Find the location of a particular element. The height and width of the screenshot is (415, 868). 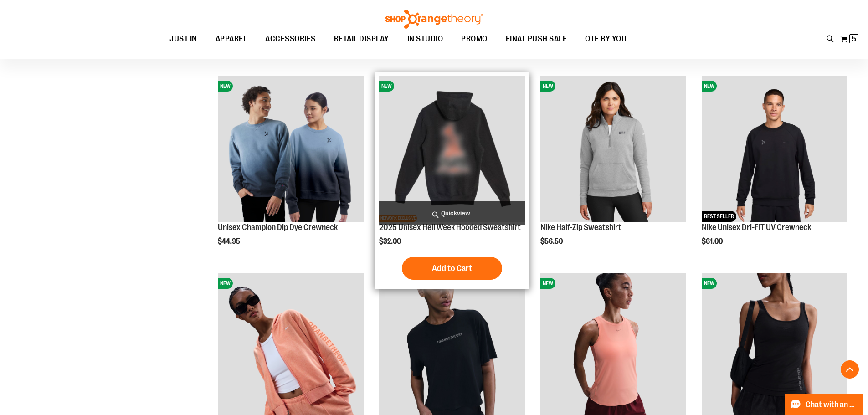

a: Unisex Champion Dip Dye Crewneck is located at coordinates (277, 227).